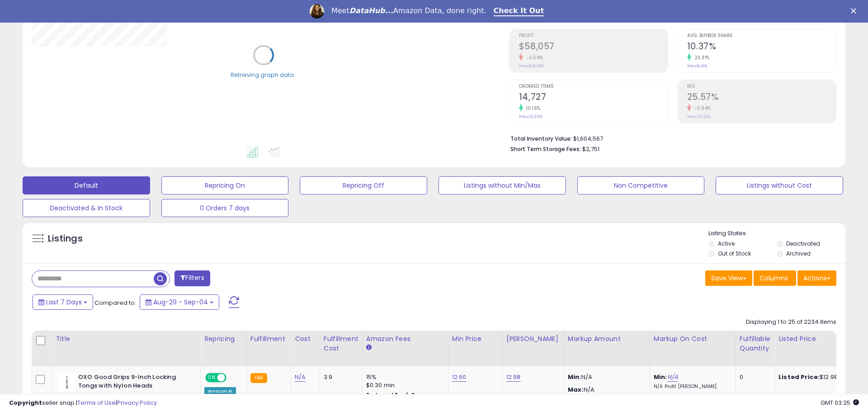 The height and width of the screenshot is (412, 868). What do you see at coordinates (533, 57) in the screenshot?
I see `small: -4.59%` at bounding box center [533, 57].